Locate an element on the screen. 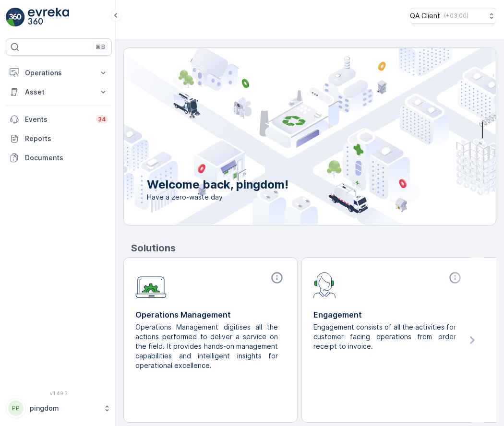 This screenshot has width=504, height=426. p: Reports is located at coordinates (66, 139).